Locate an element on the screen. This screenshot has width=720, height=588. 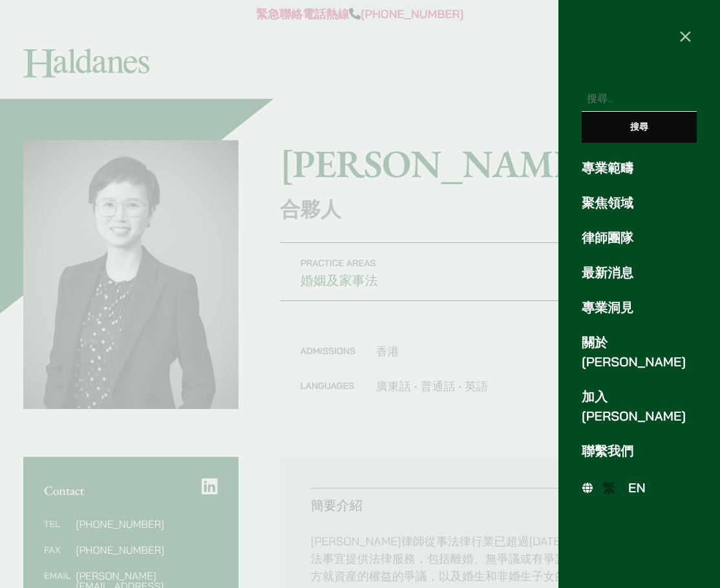
a: 聯繫我們 is located at coordinates (639, 451).